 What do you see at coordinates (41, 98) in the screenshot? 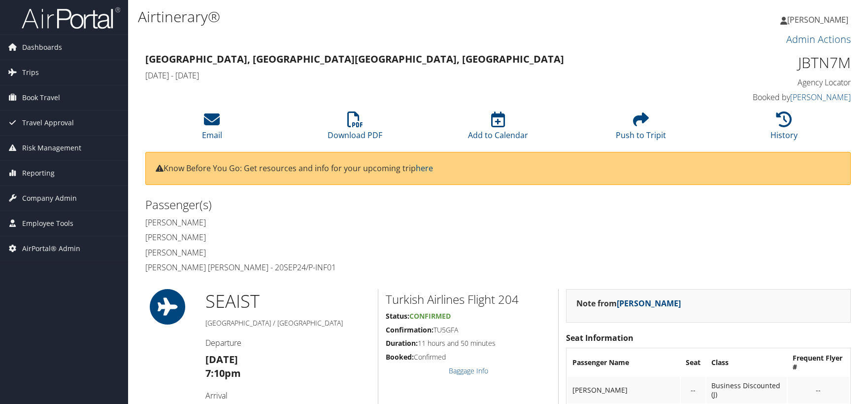
I see `span: Book Travel` at bounding box center [41, 98].